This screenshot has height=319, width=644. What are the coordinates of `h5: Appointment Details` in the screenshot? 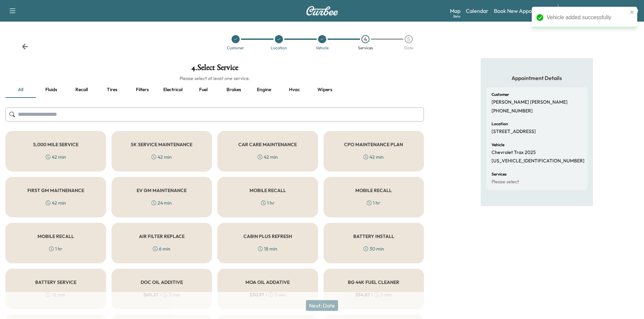 It's located at (537, 78).